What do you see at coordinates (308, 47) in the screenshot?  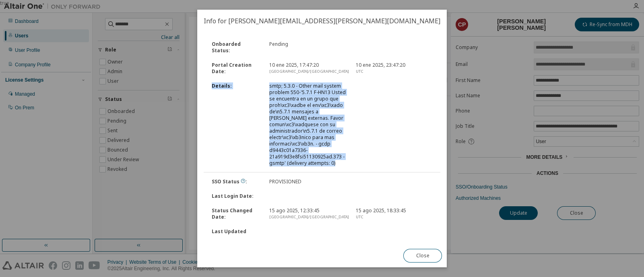 I see `div: Pending` at bounding box center [308, 47].